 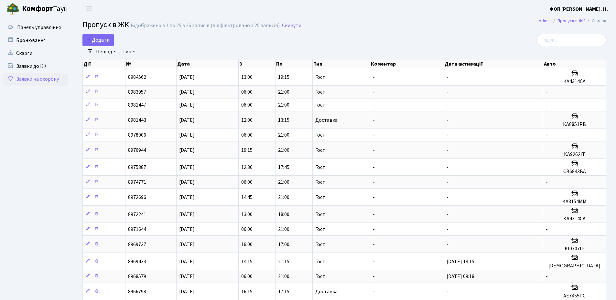 What do you see at coordinates (45, 9) in the screenshot?
I see `span: Таун` at bounding box center [45, 9].